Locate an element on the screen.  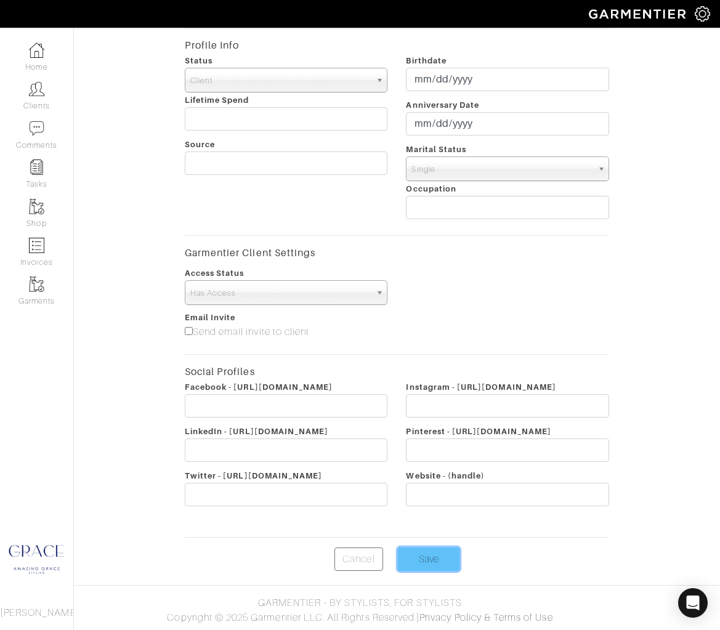
strong: Garmentier Client Settings is located at coordinates (250, 252).